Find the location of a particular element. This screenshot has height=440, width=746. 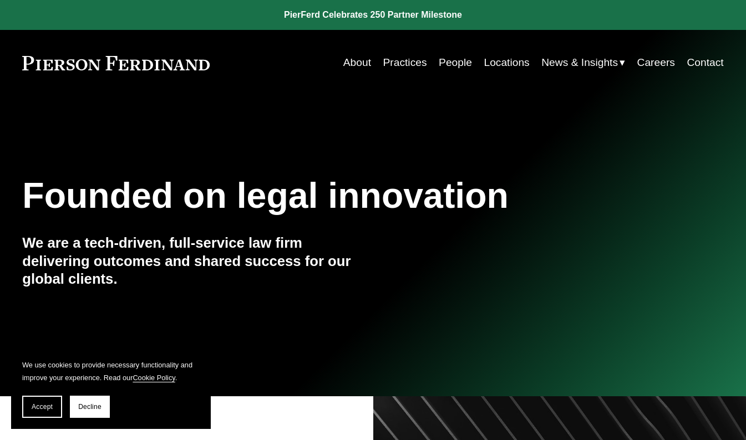

a: Practices is located at coordinates (405, 63).